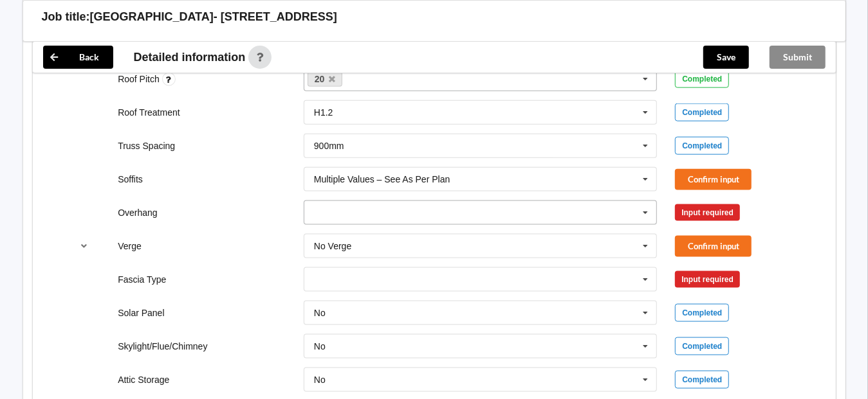  What do you see at coordinates (329, 146) in the screenshot?
I see `div: 900mm` at bounding box center [329, 146].